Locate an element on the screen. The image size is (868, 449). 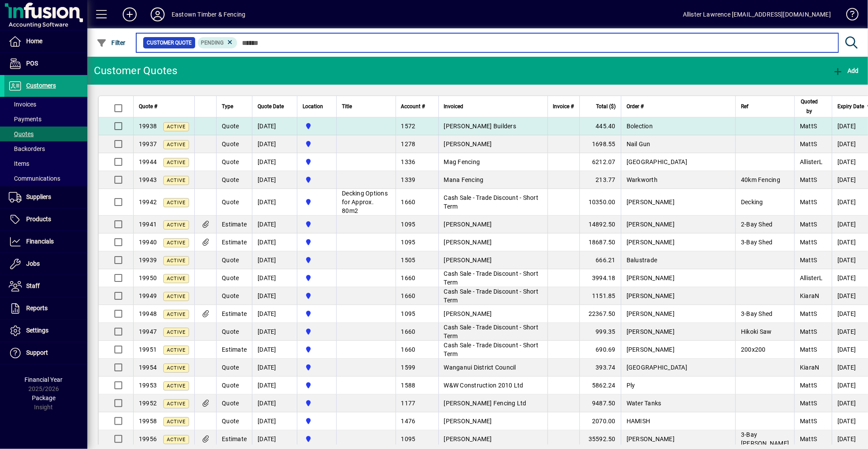
td: 6212.07 is located at coordinates (600, 162).